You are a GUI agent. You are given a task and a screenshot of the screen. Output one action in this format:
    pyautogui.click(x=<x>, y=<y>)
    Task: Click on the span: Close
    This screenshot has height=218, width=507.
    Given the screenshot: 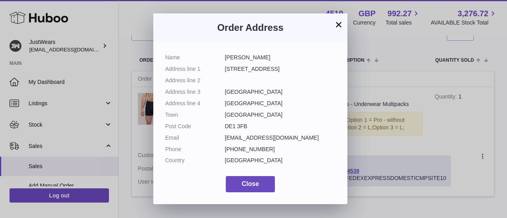 What is the action you would take?
    pyautogui.click(x=250, y=184)
    